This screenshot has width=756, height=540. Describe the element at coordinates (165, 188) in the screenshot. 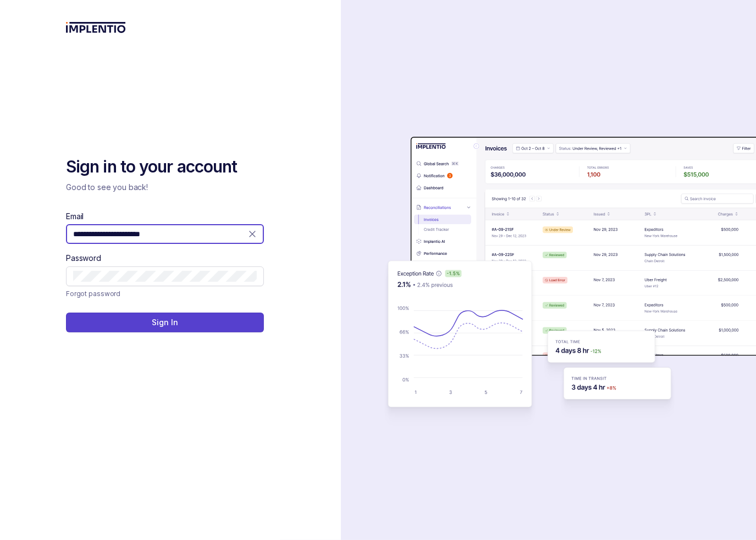

I see `p: Good to see you back!` at that location.